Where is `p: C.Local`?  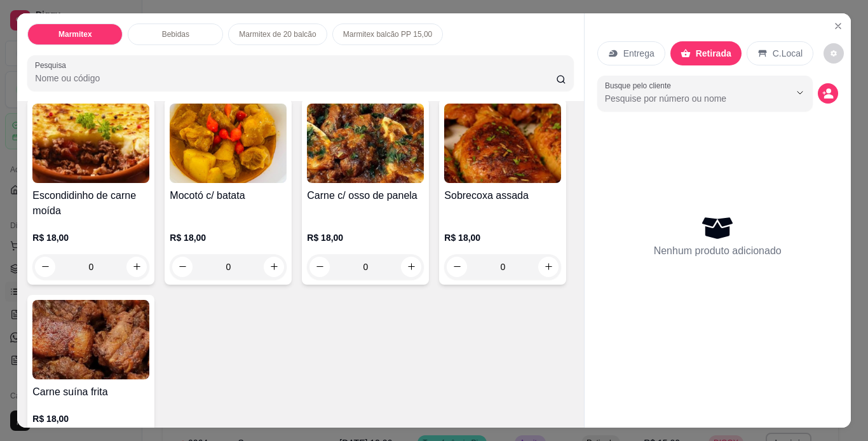 p: C.Local is located at coordinates (787, 53).